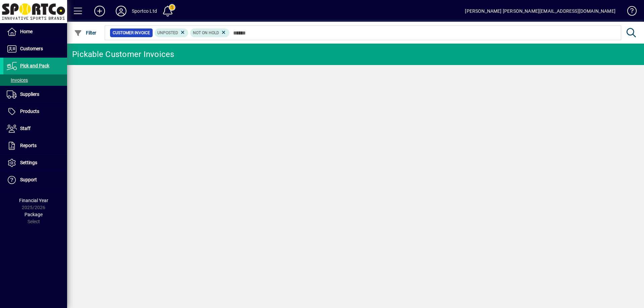 This screenshot has height=308, width=644. I want to click on span: Unposted, so click(168, 33).